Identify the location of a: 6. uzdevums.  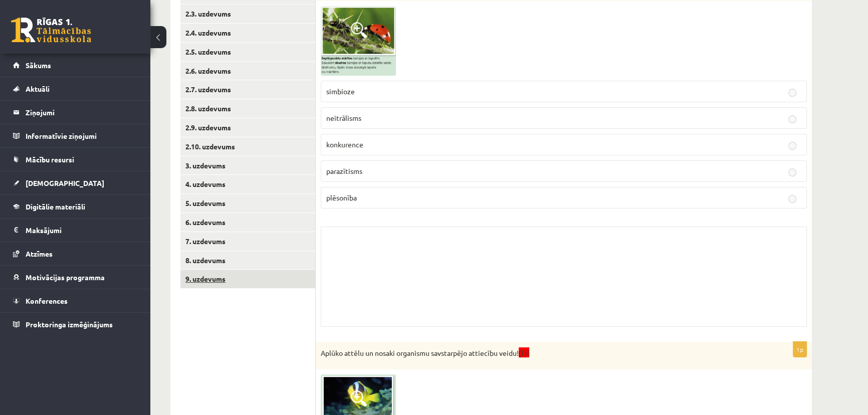
(247, 222).